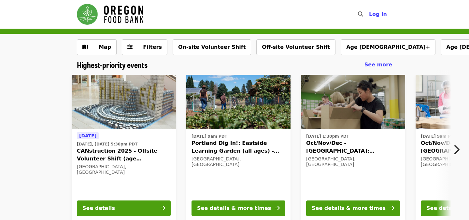 The width and height of the screenshot is (469, 220). What do you see at coordinates (456, 150) in the screenshot?
I see `i: chevron-right icon` at bounding box center [456, 150].